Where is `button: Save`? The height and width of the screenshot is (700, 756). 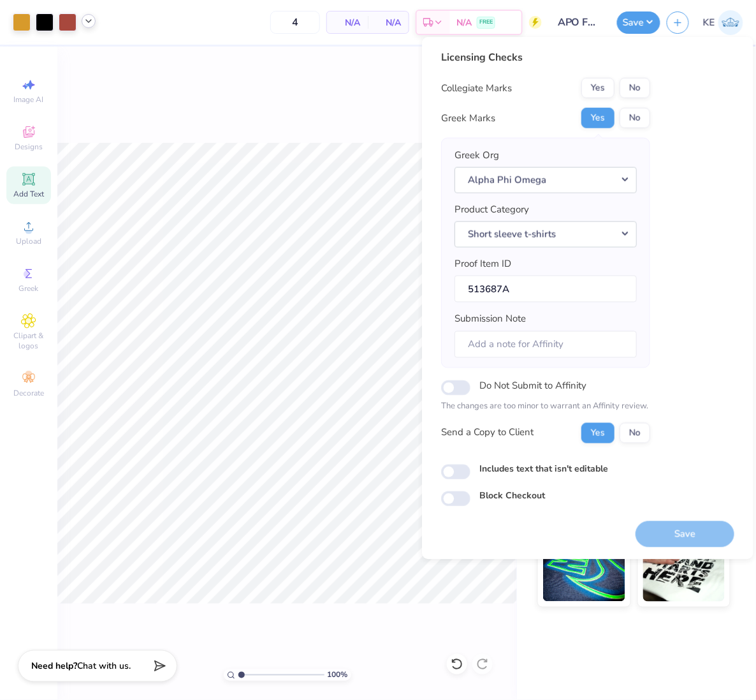 button: Save is located at coordinates (639, 22).